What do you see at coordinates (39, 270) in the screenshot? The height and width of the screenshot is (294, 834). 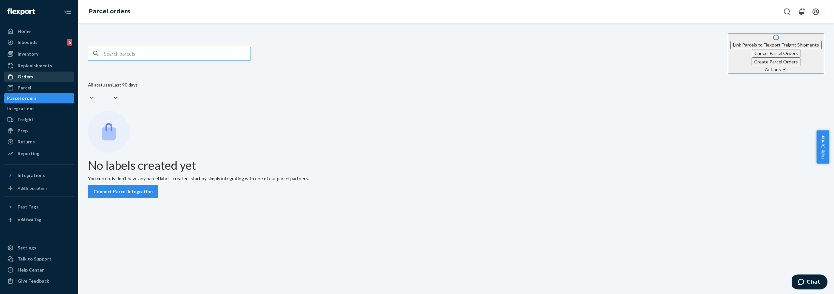 I see `a: Help Center` at bounding box center [39, 270].